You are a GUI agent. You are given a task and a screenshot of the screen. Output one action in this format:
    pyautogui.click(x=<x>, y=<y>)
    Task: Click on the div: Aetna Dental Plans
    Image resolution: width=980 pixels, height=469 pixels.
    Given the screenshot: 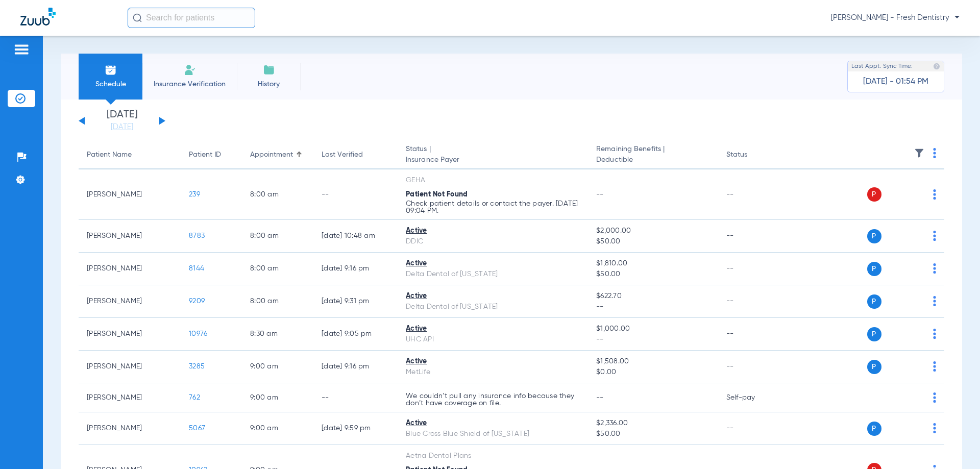 What is the action you would take?
    pyautogui.click(x=493, y=455)
    